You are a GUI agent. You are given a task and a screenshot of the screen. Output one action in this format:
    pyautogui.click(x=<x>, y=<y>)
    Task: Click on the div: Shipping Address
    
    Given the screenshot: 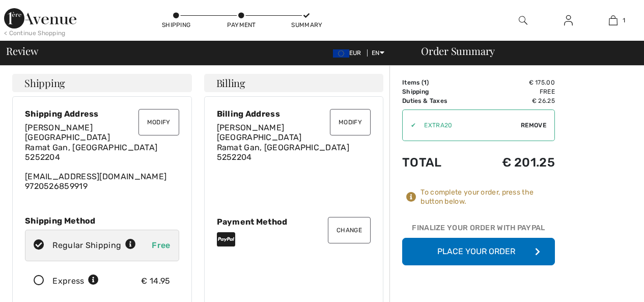 What is the action you would take?
    pyautogui.click(x=102, y=114)
    